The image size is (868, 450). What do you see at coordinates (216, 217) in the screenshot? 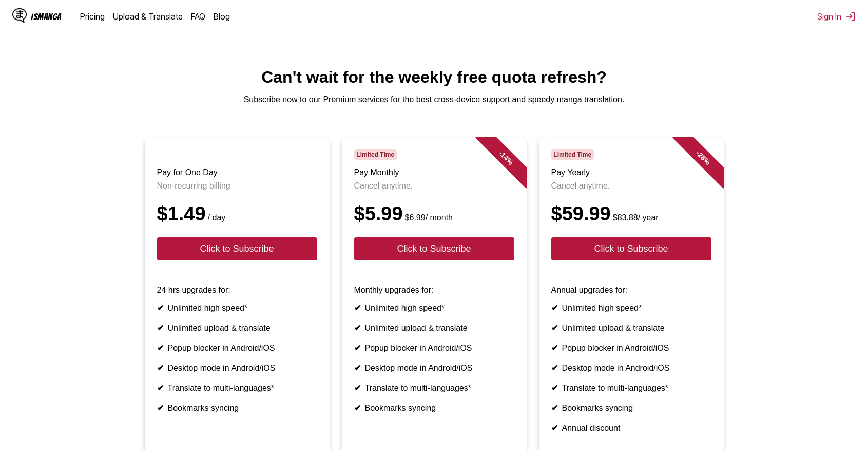
I see `small: / day` at bounding box center [216, 217].